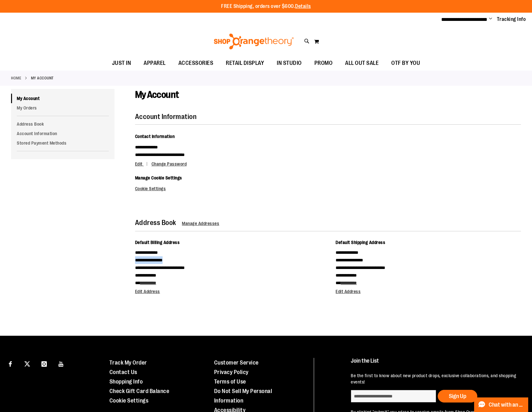 The height and width of the screenshot is (412, 532). I want to click on span: Chat with an Expert, so click(507, 405).